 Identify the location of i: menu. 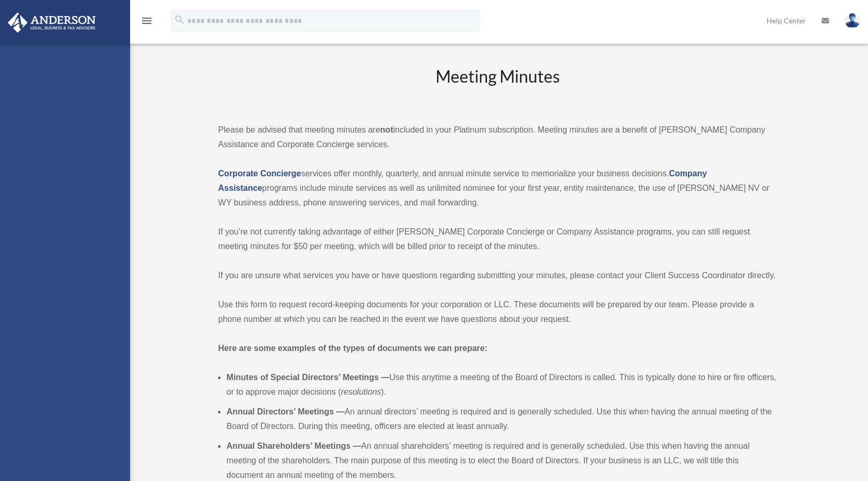
(147, 21).